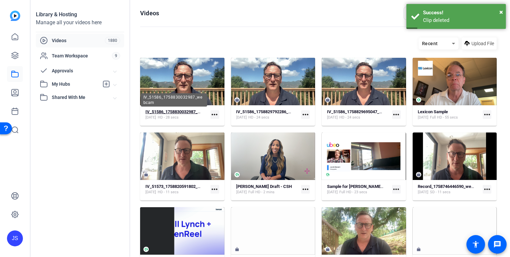 The height and width of the screenshot is (257, 510). Describe the element at coordinates (82, 56) in the screenshot. I see `span: Team Workspace` at that location.